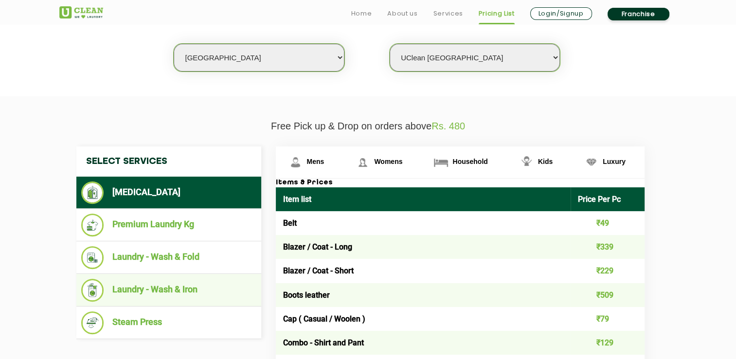  What do you see at coordinates (497, 14) in the screenshot?
I see `a: Pricing List` at bounding box center [497, 14].